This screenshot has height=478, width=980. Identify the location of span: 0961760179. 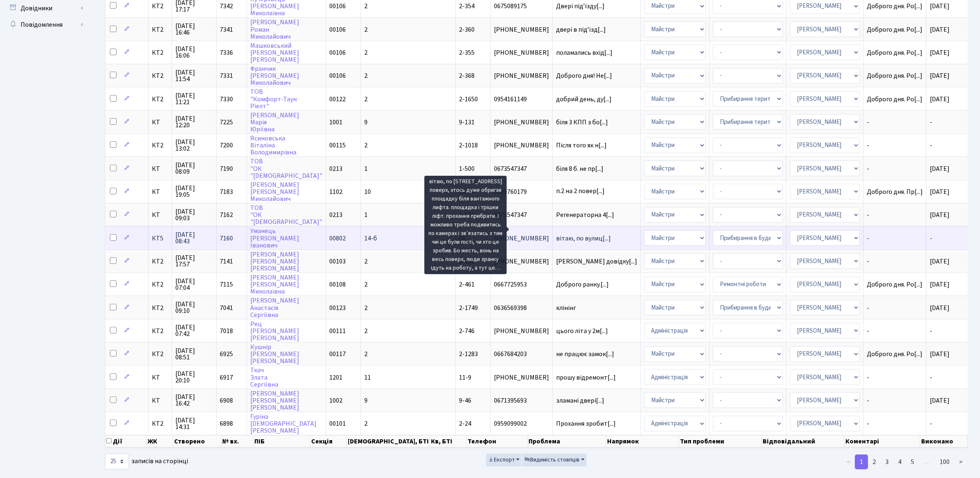
(522, 192).